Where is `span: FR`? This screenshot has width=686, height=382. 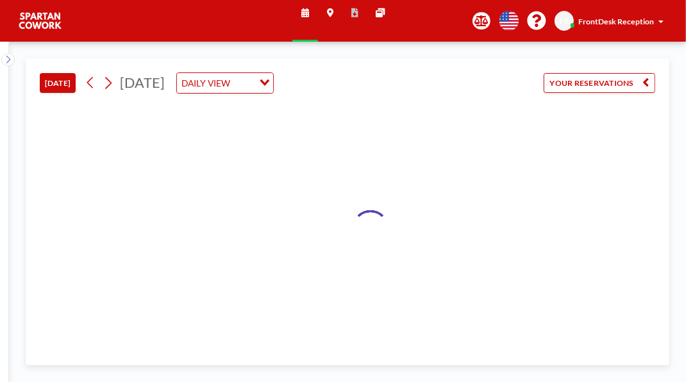 span: FR is located at coordinates (564, 21).